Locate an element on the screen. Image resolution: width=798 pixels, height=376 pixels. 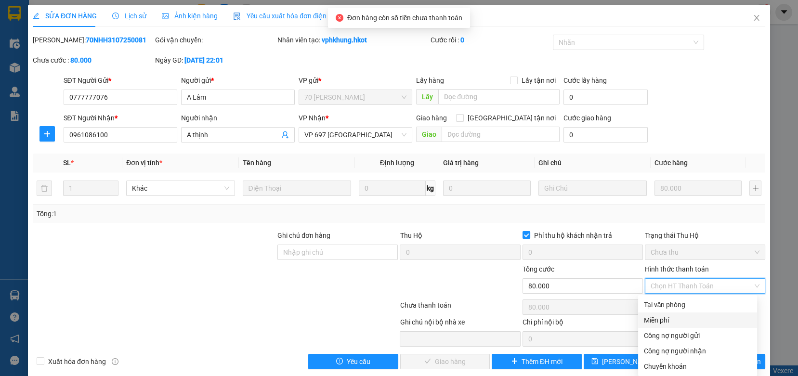
div: Ngày GD: is located at coordinates (215, 60).